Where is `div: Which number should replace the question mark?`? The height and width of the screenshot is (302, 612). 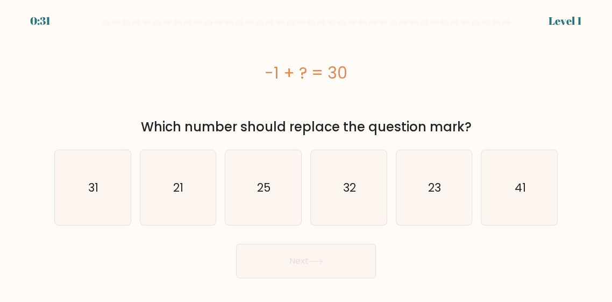 div: Which number should replace the question mark? is located at coordinates (306, 127).